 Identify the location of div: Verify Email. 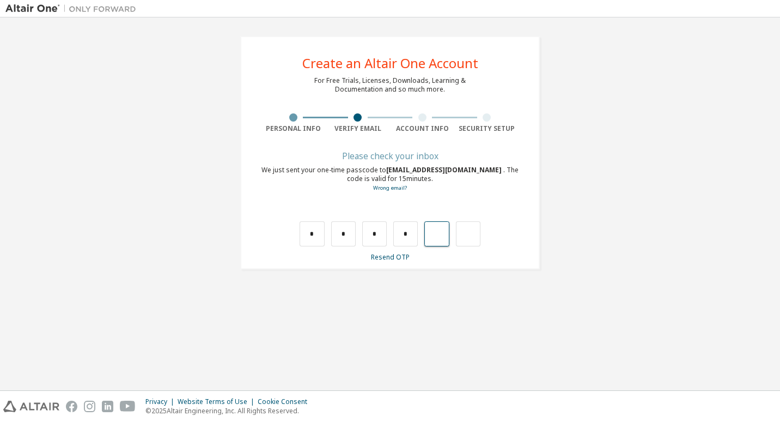
(358, 129).